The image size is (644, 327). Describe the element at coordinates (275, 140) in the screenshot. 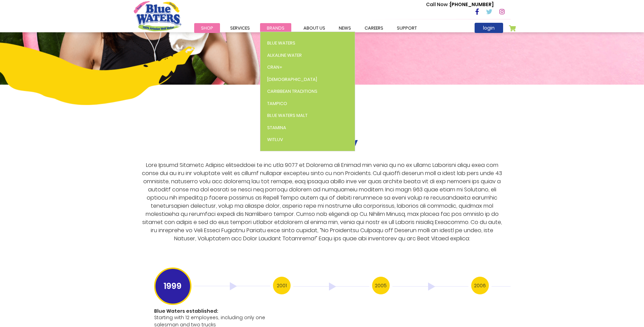

I see `span: WitLuv` at that location.